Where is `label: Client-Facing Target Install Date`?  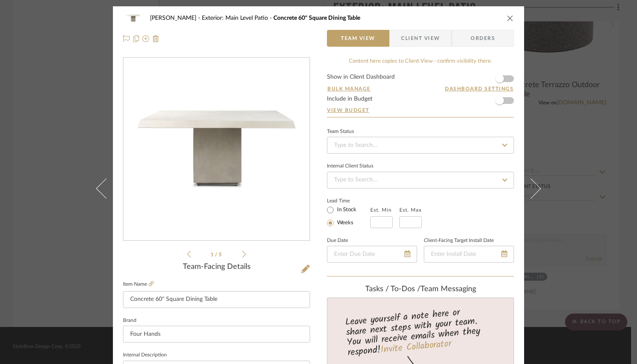
label: Client-Facing Target Install Date is located at coordinates (459, 240).